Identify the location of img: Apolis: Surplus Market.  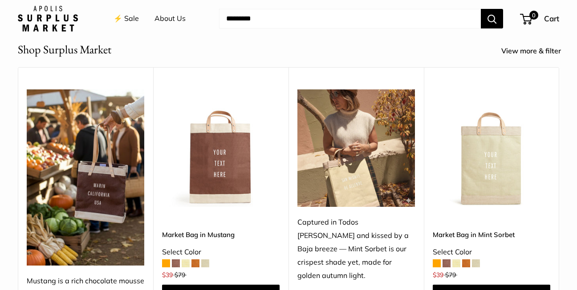
(48, 19).